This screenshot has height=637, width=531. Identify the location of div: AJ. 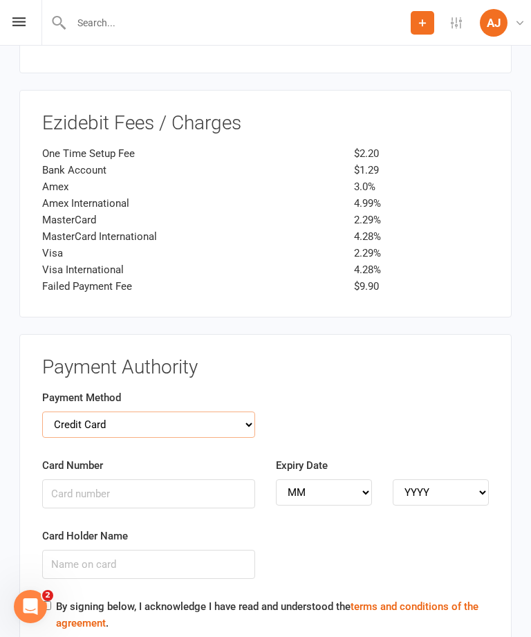
(494, 23).